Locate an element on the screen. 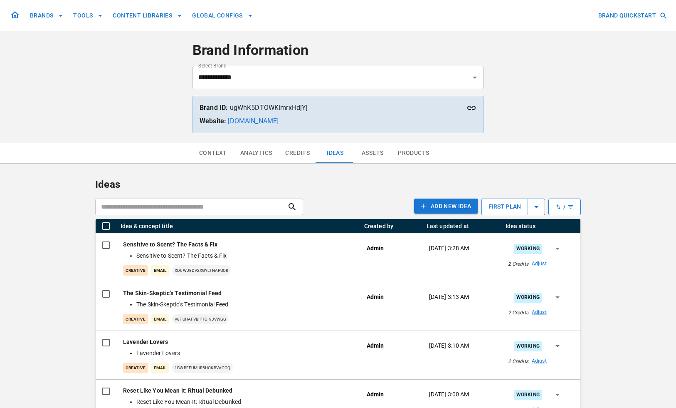  button: first plan is located at coordinates (513, 207).